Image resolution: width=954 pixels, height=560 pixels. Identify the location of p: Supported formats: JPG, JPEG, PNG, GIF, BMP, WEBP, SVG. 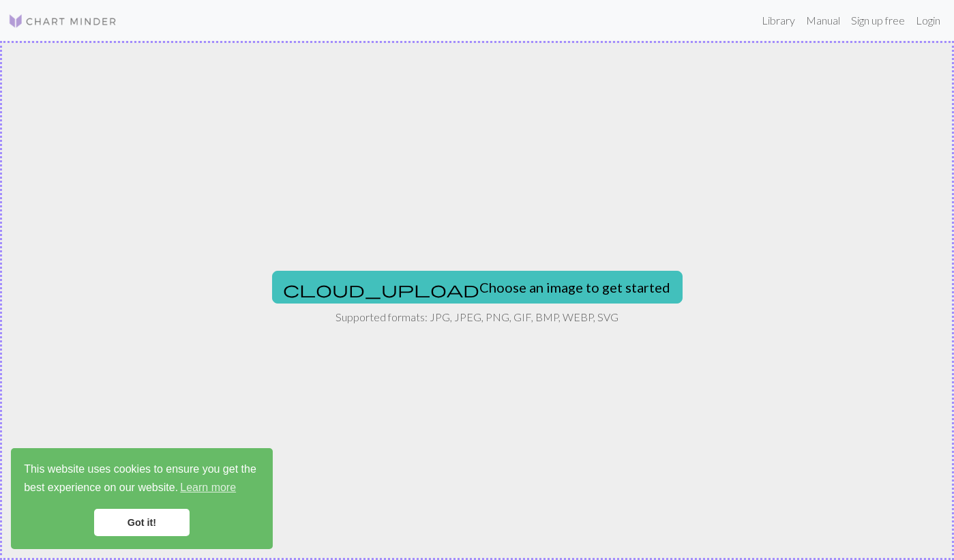
(477, 317).